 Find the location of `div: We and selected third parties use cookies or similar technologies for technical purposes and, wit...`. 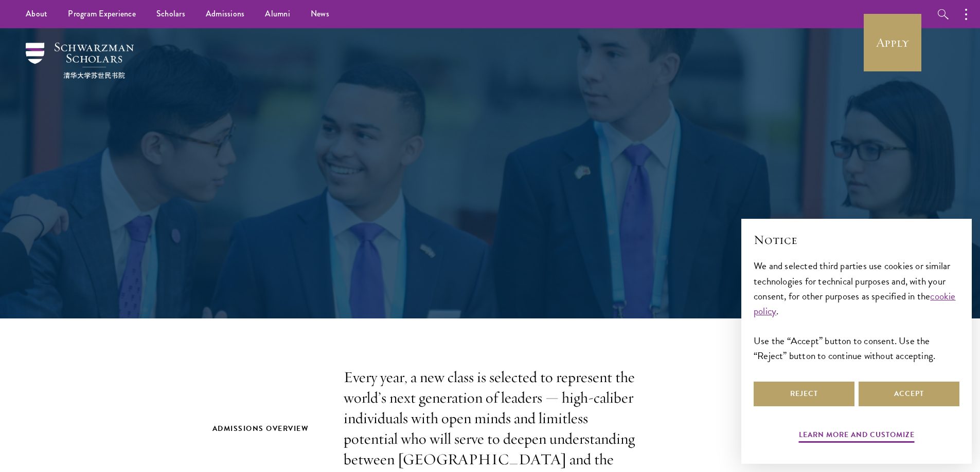

div: We and selected third parties use cookies or similar technologies for technical purposes and, wit... is located at coordinates (857, 310).